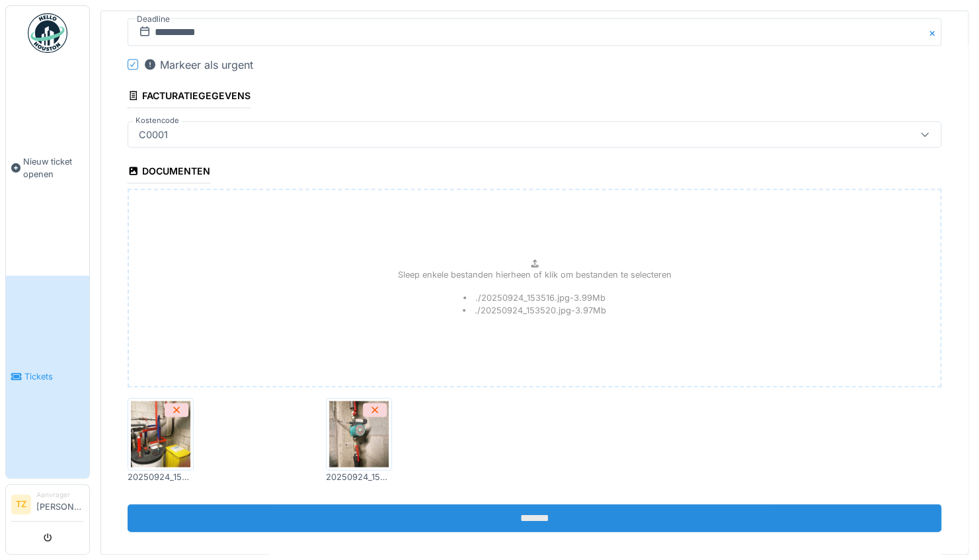 This screenshot has width=979, height=560. I want to click on img: i6b3eawj5f9ytwu2dkx7fougm3k1, so click(161, 433).